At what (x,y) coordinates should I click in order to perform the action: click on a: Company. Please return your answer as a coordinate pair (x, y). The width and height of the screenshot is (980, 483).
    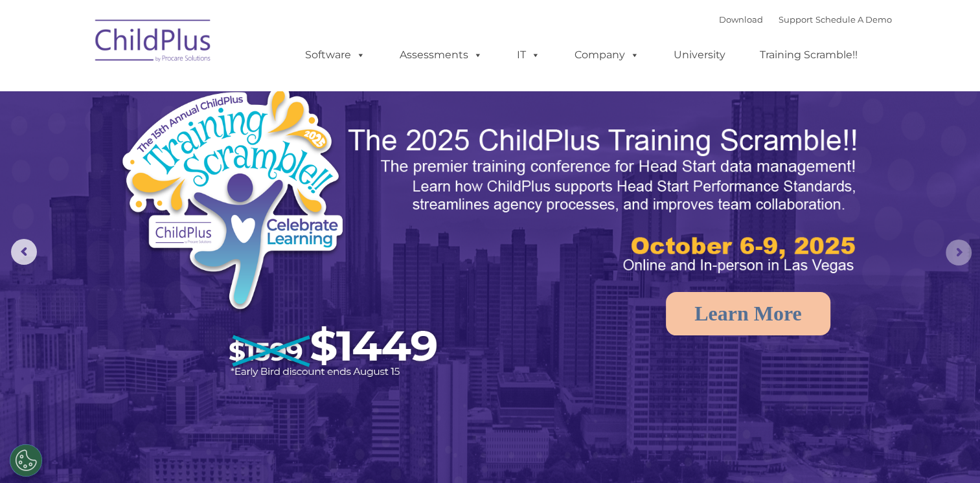
    Looking at the image, I should click on (607, 55).